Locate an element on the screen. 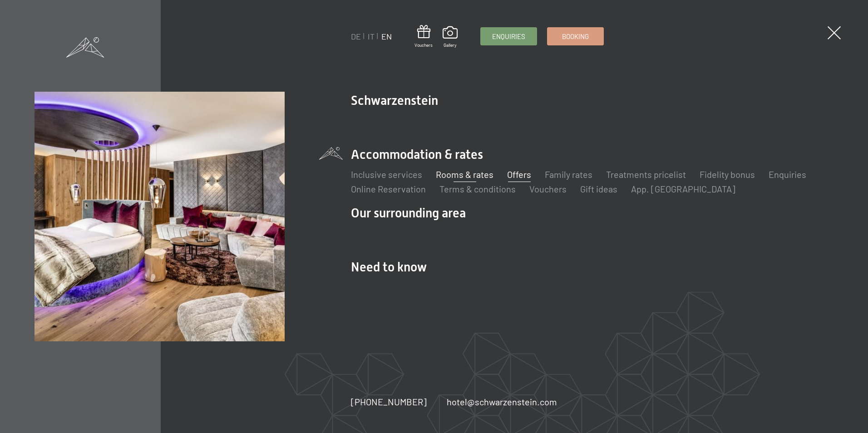 The image size is (868, 433). a: Terms & conditions is located at coordinates (478, 189).